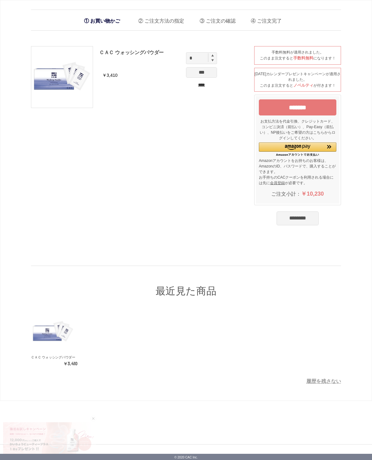  I want to click on p: Amazonアカウントをお持ちのお客様は、AmazonのID、パスワードで、購入することができます。 お手持ちのCACクーポンを利用される場合には先に が必要です。, so click(297, 172).